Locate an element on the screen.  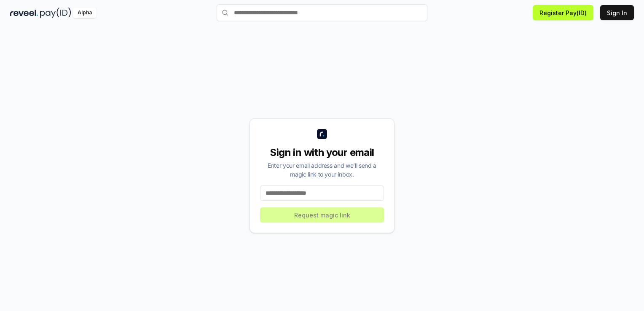
img: logo_small is located at coordinates (322, 134).